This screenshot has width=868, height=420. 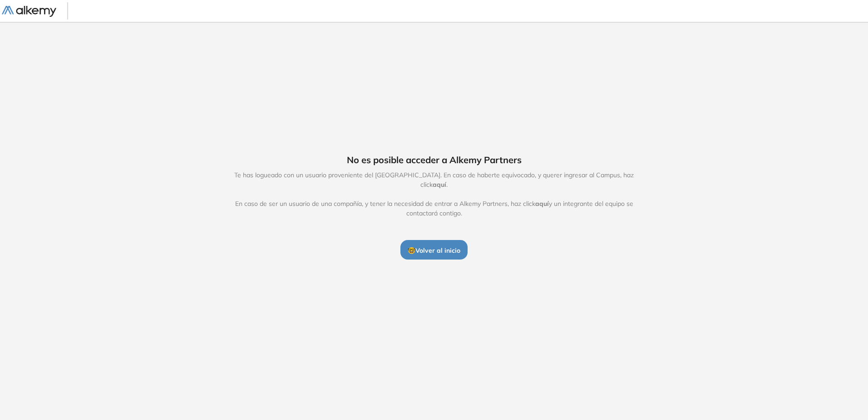 I want to click on span: No es posible acceder a Alkemy Partners, so click(x=434, y=160).